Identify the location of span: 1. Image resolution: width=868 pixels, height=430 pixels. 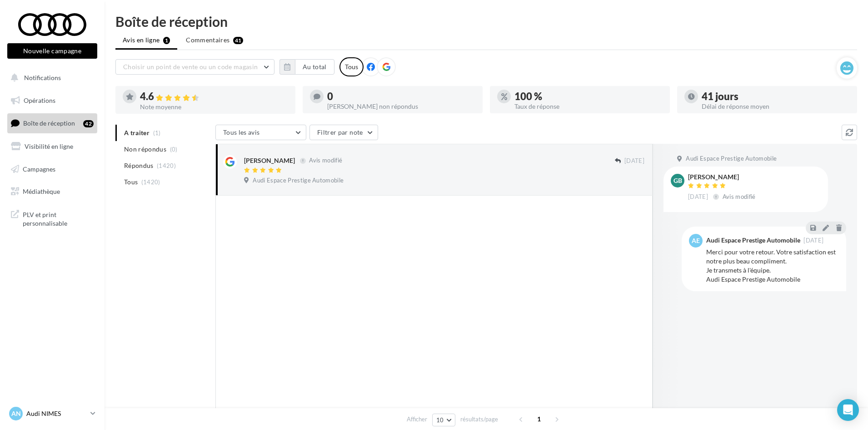
(539, 419).